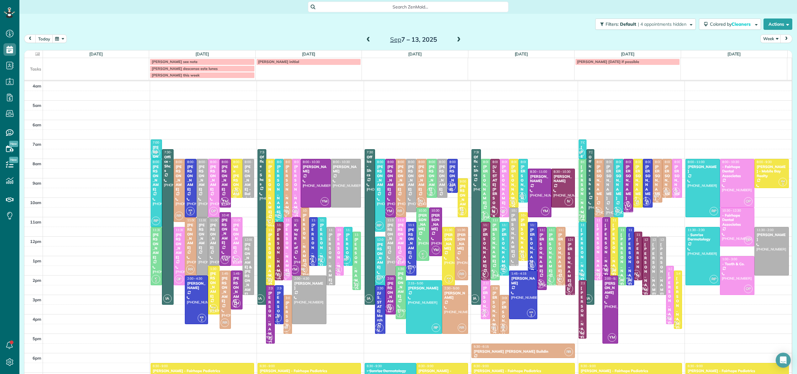  I want to click on span: 12:00 - 2:30, so click(385, 239).